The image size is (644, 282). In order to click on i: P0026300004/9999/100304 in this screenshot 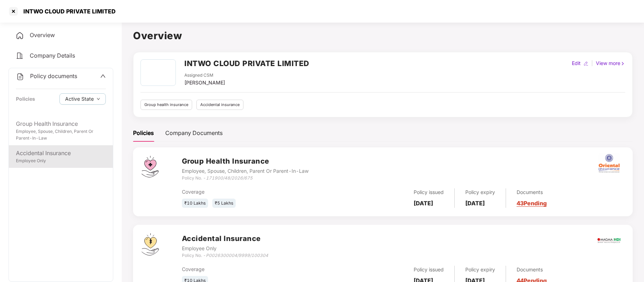, I will do `click(237, 256)`.